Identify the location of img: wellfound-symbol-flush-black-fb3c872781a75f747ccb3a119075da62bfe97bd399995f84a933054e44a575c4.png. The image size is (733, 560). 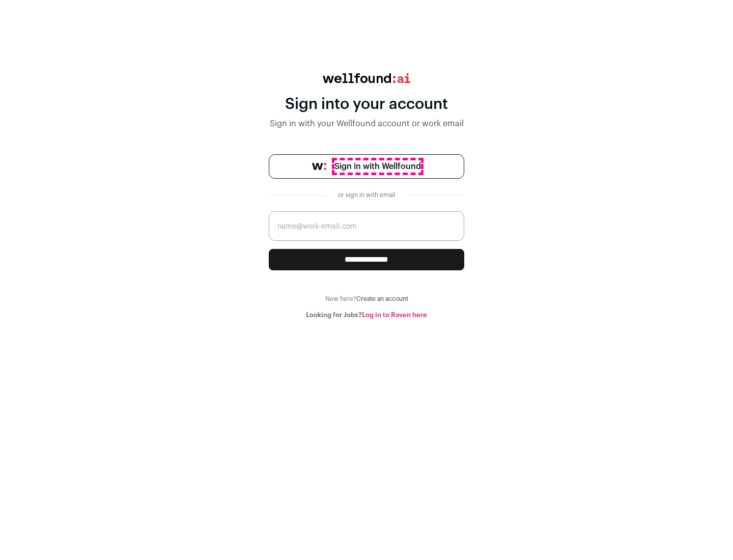
(319, 166).